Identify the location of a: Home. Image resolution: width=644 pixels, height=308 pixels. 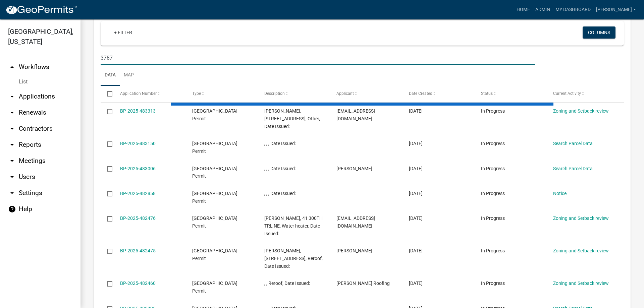
(523, 10).